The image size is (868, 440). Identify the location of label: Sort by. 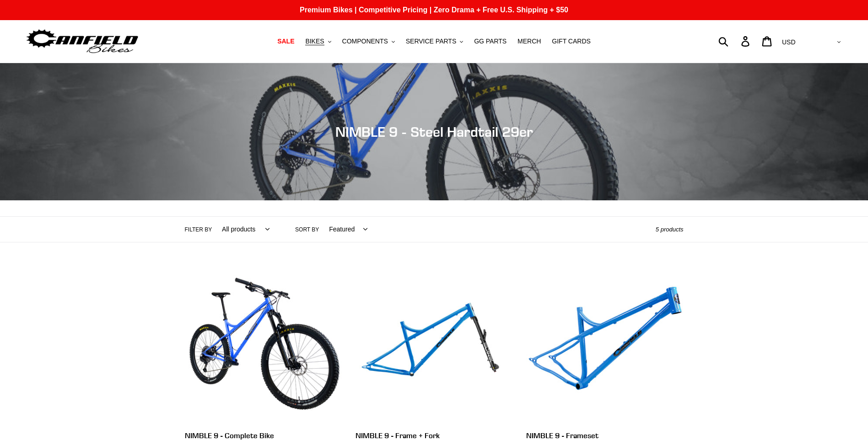
(307, 229).